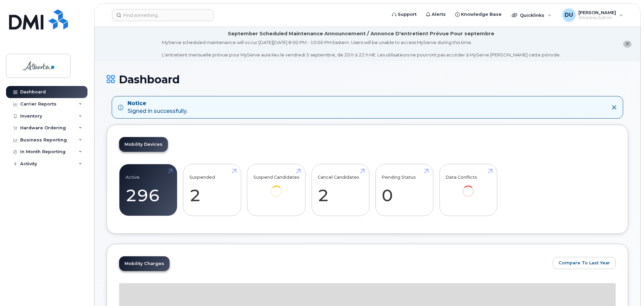 This screenshot has width=644, height=306. Describe the element at coordinates (157, 107) in the screenshot. I see `div: Signed in successfully.` at that location.